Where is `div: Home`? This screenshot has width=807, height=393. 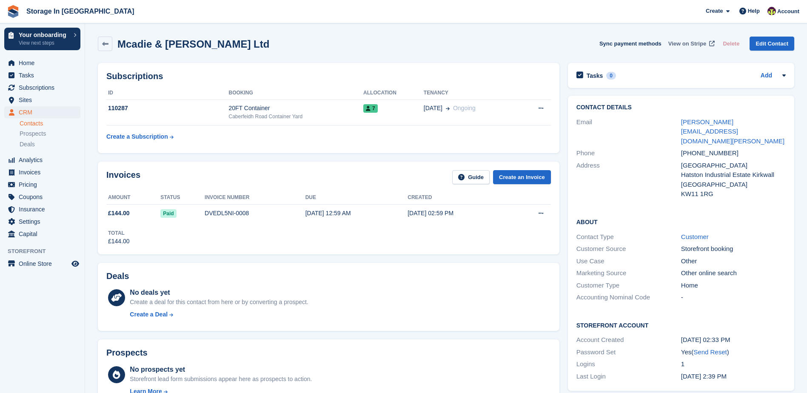 div: Home is located at coordinates (733, 285).